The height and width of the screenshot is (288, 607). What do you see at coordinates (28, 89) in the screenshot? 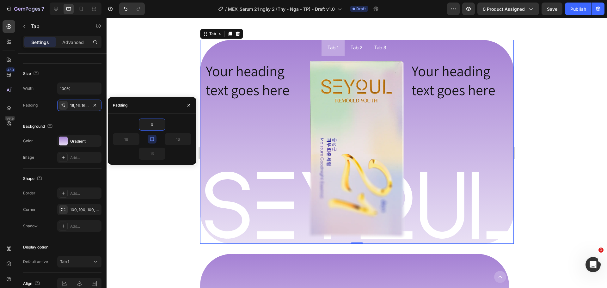
I see `div: Width` at bounding box center [28, 89].